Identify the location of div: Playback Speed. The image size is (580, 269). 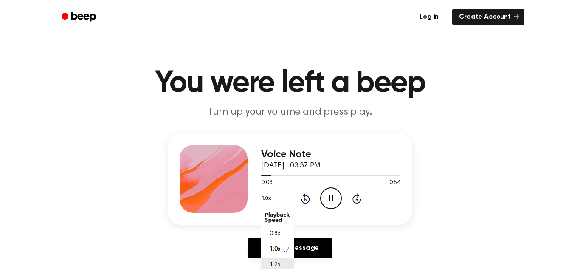
(277, 217).